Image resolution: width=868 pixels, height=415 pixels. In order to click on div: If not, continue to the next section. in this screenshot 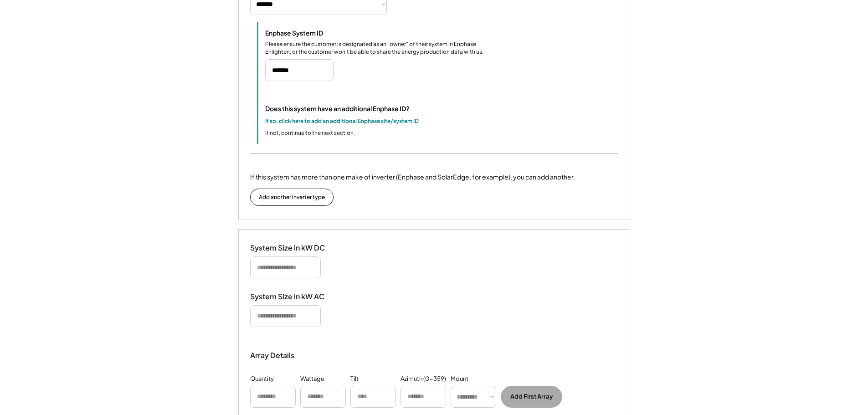, I will do `click(310, 133)`.